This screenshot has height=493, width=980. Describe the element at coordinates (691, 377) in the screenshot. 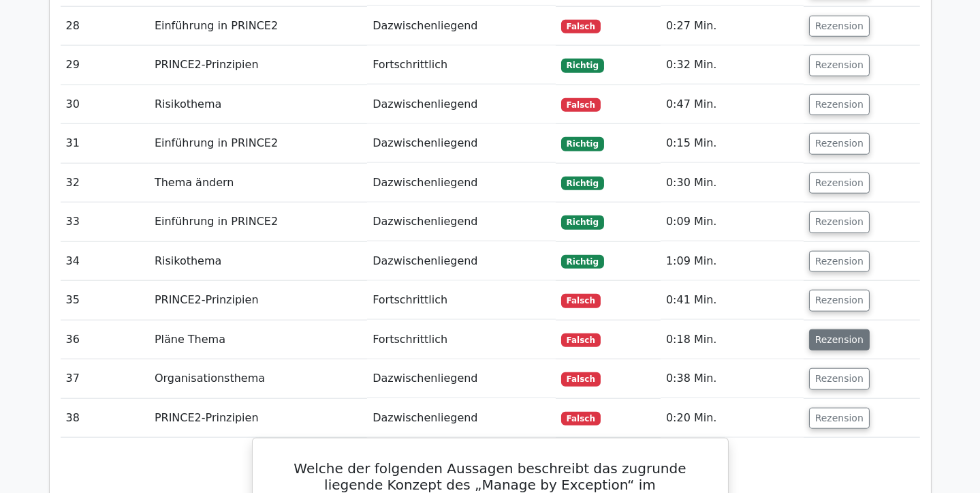

I see `font: 0:38 Min.` at that location.